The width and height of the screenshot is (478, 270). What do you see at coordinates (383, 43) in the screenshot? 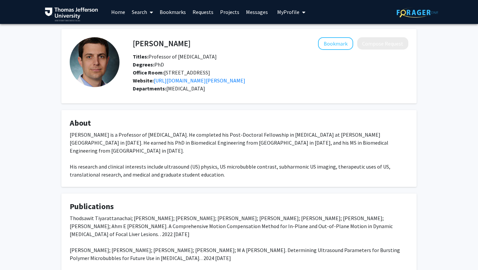
I see `button: Compose Request to John Eisenbrey` at bounding box center [383, 43].